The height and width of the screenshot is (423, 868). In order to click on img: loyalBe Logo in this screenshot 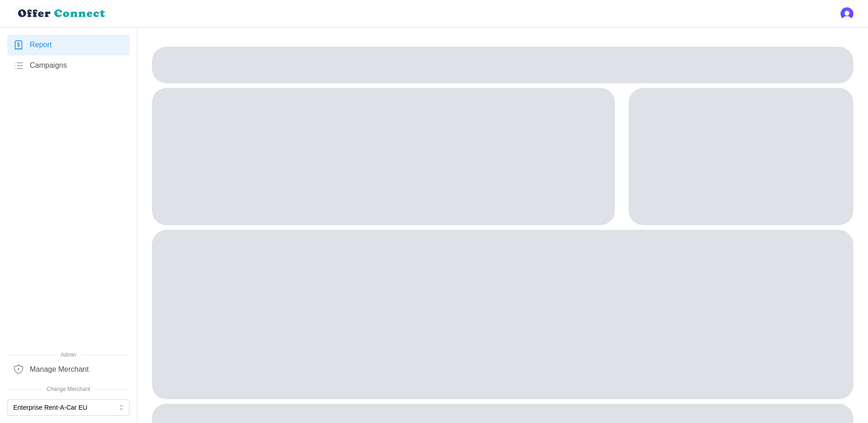, I will do `click(62, 13)`.